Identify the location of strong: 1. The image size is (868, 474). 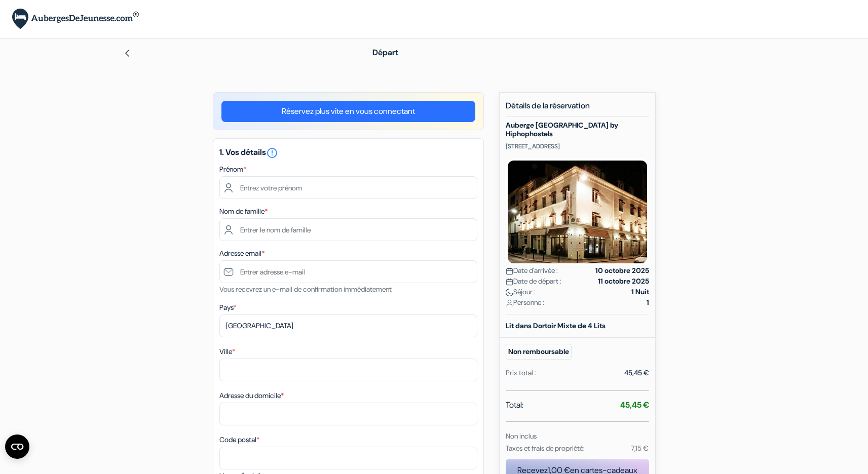
(647, 302).